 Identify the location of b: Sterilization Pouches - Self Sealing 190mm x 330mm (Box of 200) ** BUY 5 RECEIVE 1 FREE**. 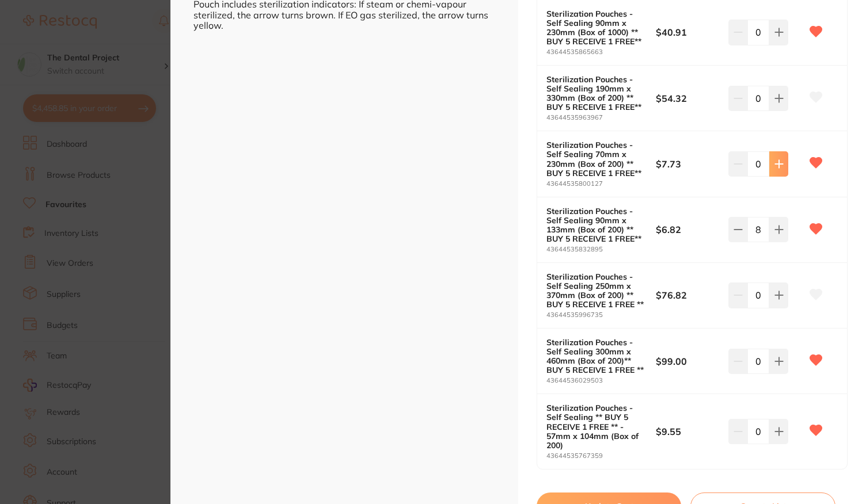
(596, 93).